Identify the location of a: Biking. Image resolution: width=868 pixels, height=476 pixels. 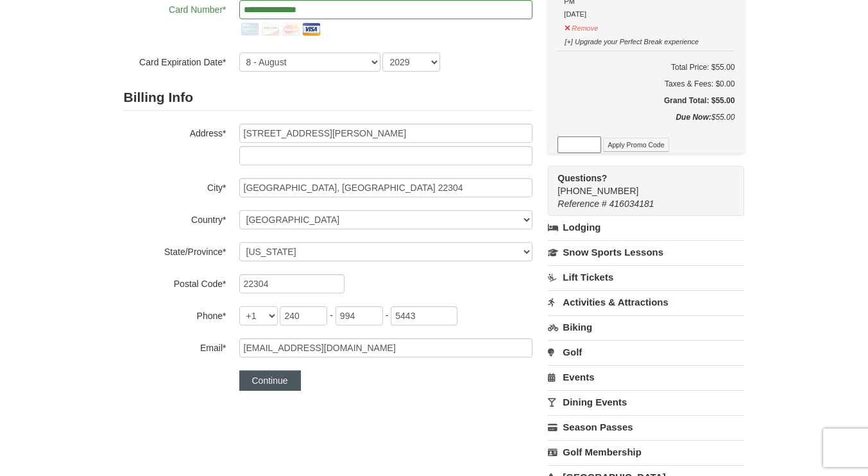
(646, 327).